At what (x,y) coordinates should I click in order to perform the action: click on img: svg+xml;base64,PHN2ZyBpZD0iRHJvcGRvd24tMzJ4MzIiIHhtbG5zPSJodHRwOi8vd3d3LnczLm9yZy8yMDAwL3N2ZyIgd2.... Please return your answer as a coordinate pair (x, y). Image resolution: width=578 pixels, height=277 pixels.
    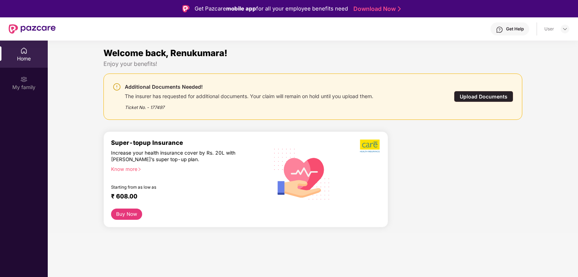
    Looking at the image, I should click on (565, 29).